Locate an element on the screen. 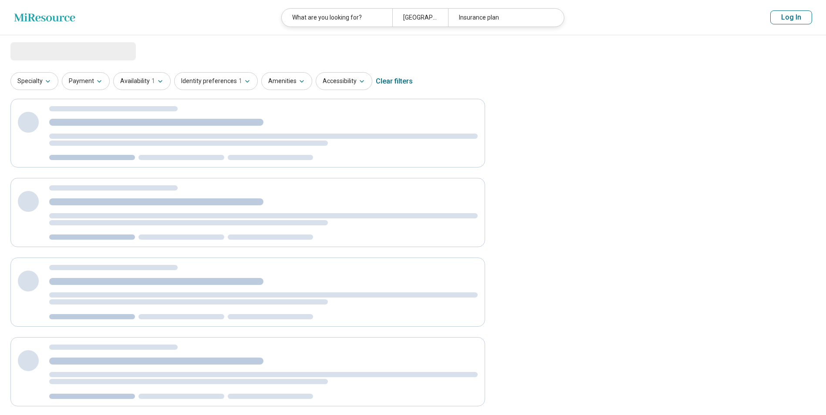 This screenshot has width=826, height=415. button: Specialty is located at coordinates (34, 81).